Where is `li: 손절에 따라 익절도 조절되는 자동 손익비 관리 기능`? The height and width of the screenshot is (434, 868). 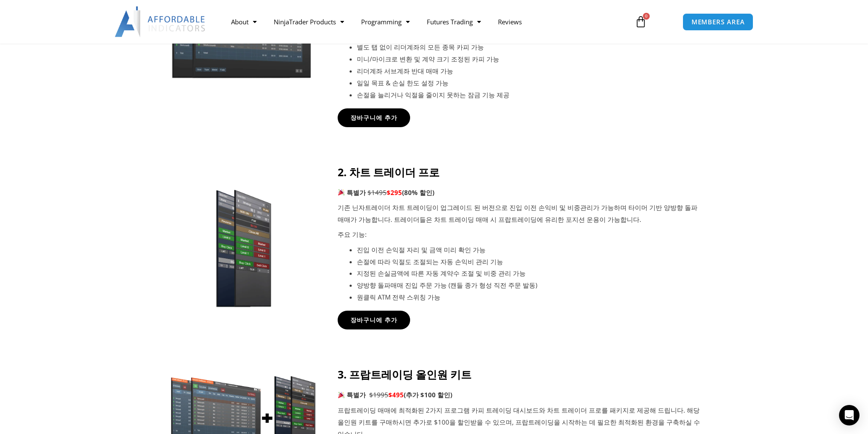 li: 손절에 따라 익절도 조절되는 자동 손익비 관리 기능 is located at coordinates (528, 262).